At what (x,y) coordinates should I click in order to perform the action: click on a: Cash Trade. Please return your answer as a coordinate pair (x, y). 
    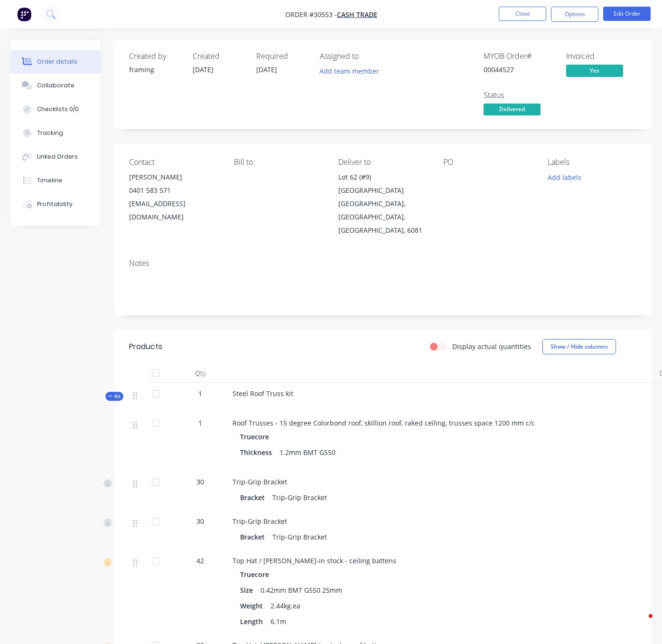
    Looking at the image, I should click on (356, 14).